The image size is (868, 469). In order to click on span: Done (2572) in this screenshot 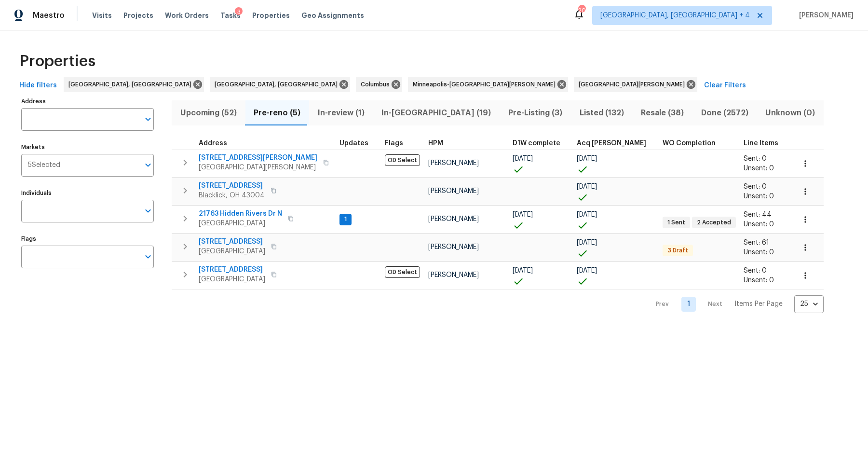, I will do `click(725, 113)`.